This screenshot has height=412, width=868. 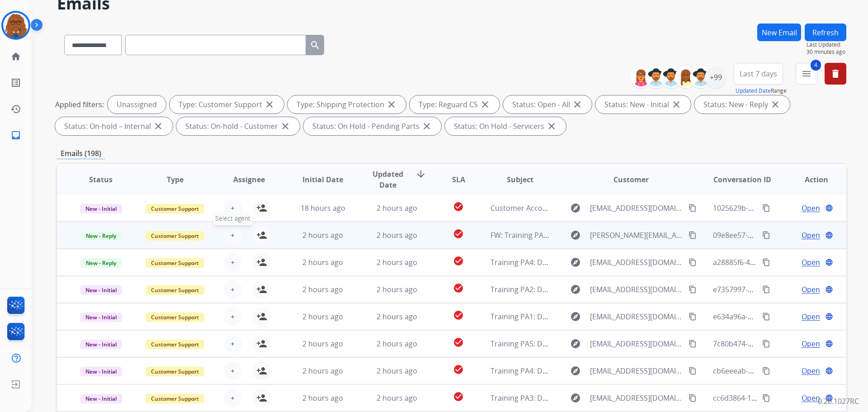 What do you see at coordinates (741, 105) in the screenshot?
I see `div: Status: New - Reply` at bounding box center [741, 105].